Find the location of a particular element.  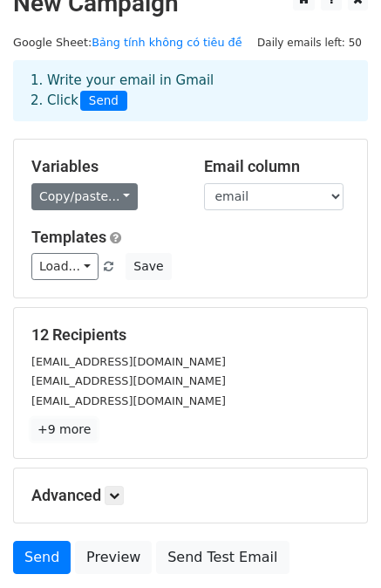

h5: 12 Recipients is located at coordinates (190, 335).